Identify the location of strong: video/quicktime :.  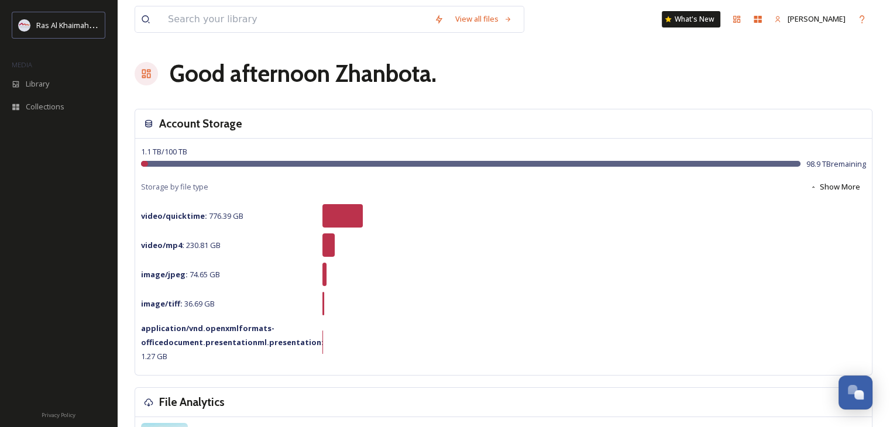
(174, 216).